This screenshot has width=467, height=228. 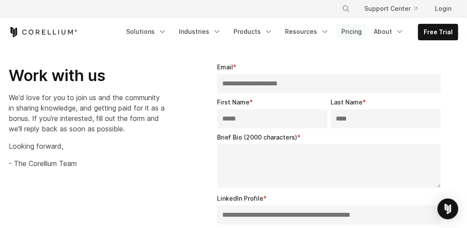 What do you see at coordinates (438, 32) in the screenshot?
I see `a: Free Trial` at bounding box center [438, 32].